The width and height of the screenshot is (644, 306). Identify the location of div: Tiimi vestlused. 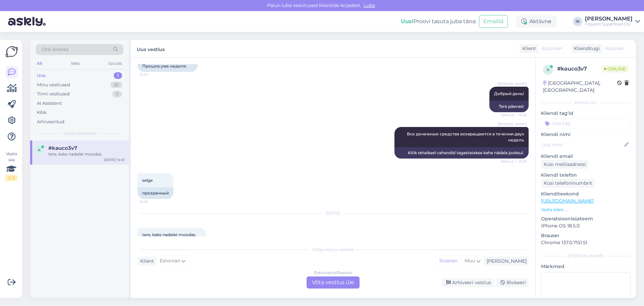
(53, 94).